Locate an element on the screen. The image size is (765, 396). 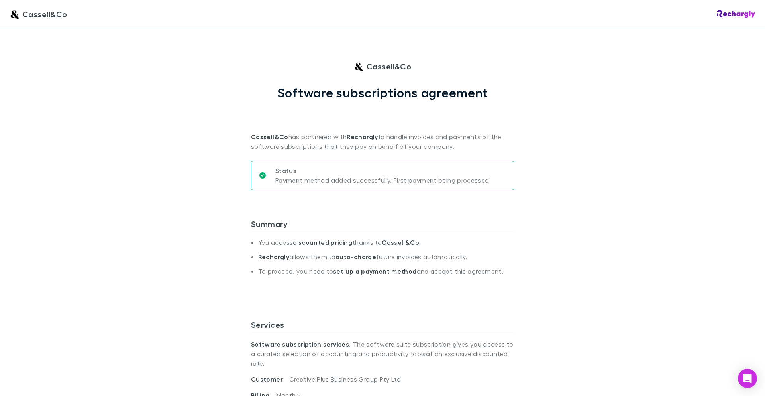
img: Rechargly Logo is located at coordinates (736, 14).